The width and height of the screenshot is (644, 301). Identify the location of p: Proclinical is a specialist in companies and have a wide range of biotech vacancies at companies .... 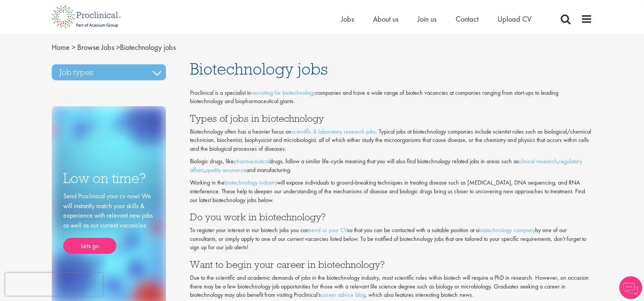
(391, 98).